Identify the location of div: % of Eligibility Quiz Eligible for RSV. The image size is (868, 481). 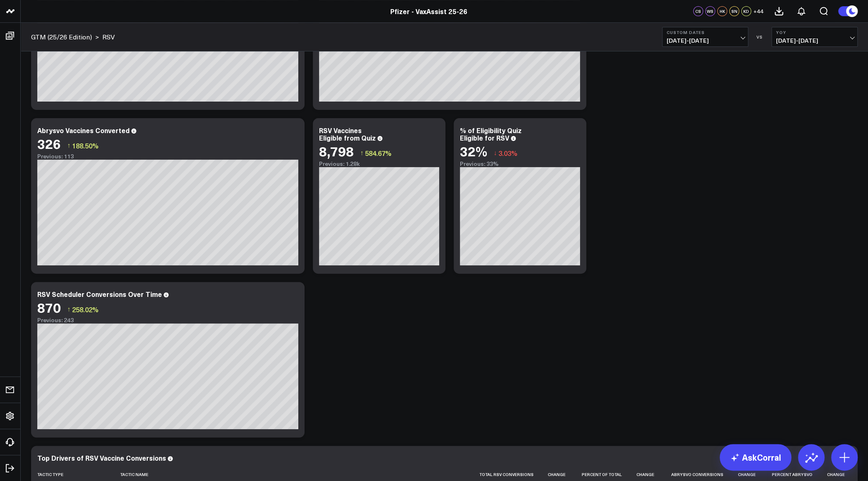
(490, 134).